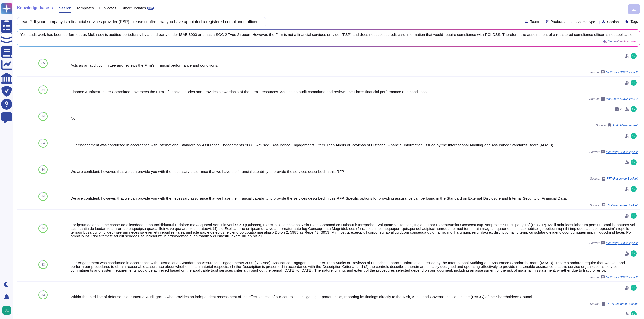 The width and height of the screenshot is (644, 319). What do you see at coordinates (354, 297) in the screenshot?
I see `div: Within the third line of defense is our Internal Audit group who provides an independent assessme...` at bounding box center [354, 297].